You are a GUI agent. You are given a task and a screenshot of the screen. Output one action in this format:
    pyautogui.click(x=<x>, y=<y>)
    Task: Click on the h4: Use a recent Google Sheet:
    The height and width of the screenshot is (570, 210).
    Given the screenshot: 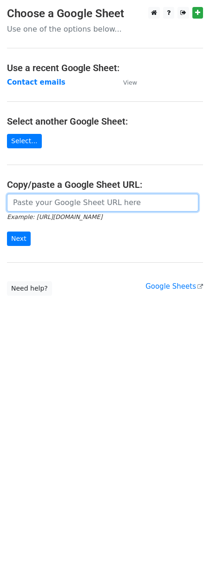 What is the action you would take?
    pyautogui.click(x=105, y=68)
    